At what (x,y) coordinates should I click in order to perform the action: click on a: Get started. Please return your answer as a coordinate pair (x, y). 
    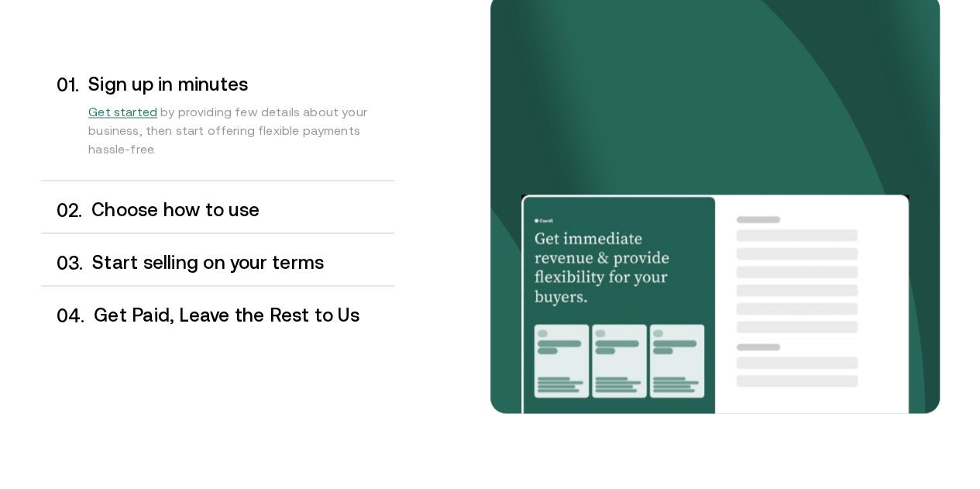
    Looking at the image, I should click on (124, 111).